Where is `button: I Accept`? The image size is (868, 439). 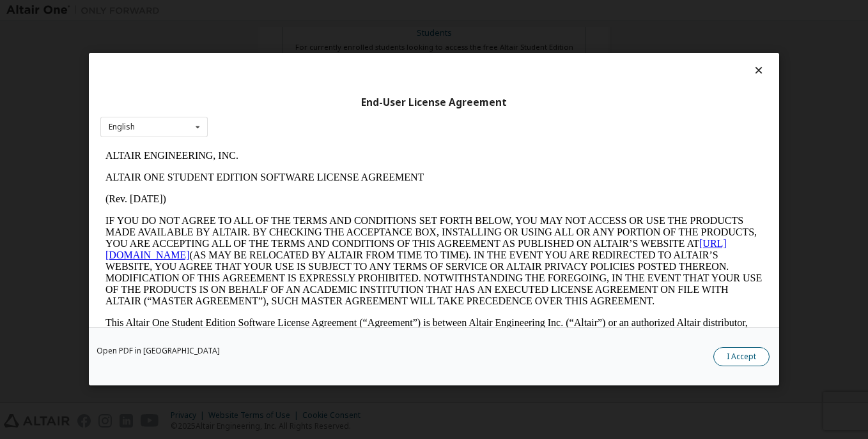
button: I Accept is located at coordinates (741, 357).